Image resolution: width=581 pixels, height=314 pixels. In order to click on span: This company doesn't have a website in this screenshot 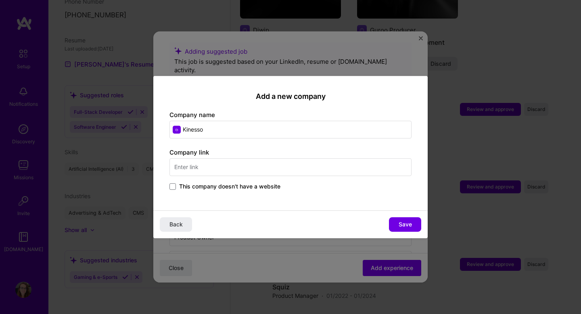, I will do `click(230, 186)`.